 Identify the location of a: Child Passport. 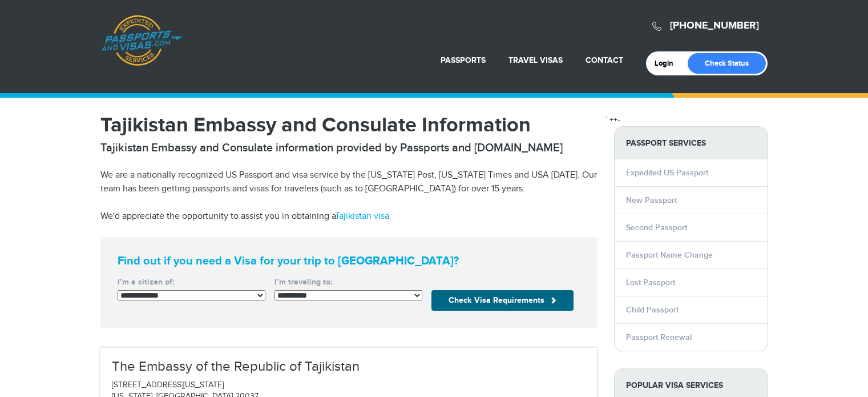
(652, 310).